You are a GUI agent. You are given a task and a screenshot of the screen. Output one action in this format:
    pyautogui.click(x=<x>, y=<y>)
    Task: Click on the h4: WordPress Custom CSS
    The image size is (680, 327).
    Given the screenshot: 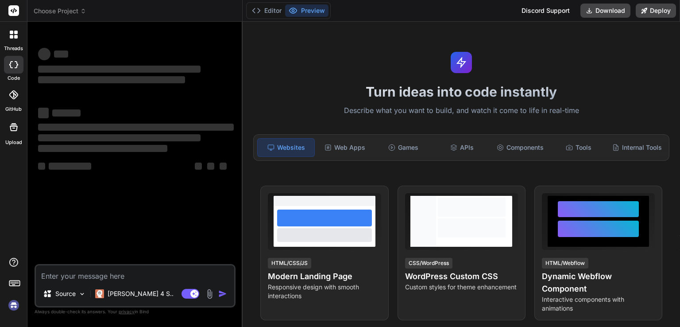 What is the action you would take?
    pyautogui.click(x=461, y=276)
    